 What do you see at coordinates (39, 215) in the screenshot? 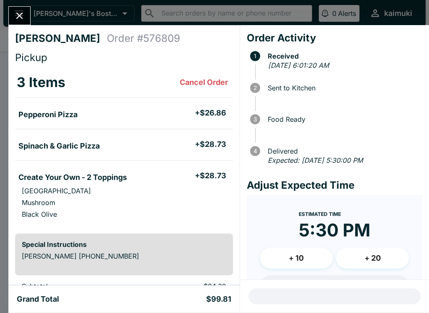
I see `p: Black Olive` at bounding box center [39, 215].